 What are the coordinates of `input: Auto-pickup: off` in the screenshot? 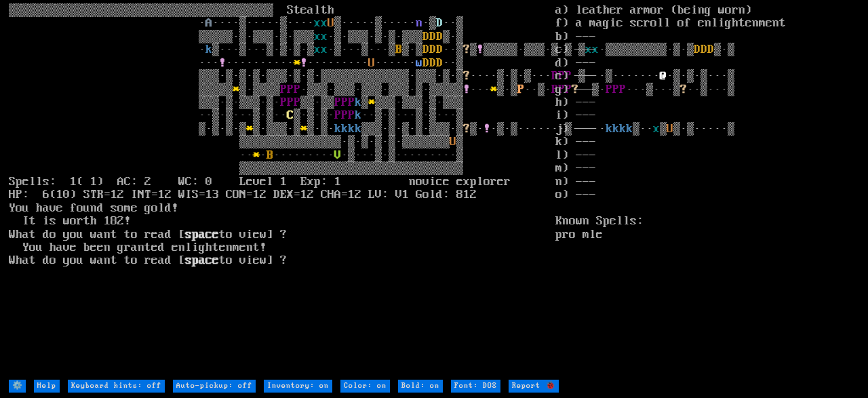 It's located at (214, 386).